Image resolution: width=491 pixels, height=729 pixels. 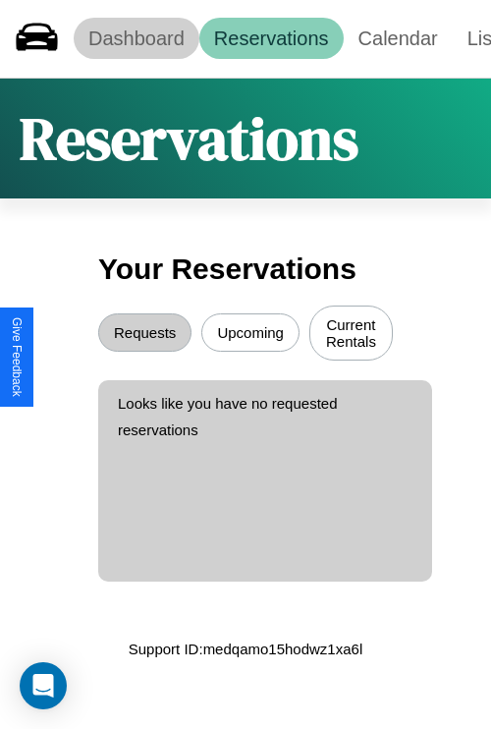 I want to click on a: Reservations, so click(x=271, y=38).